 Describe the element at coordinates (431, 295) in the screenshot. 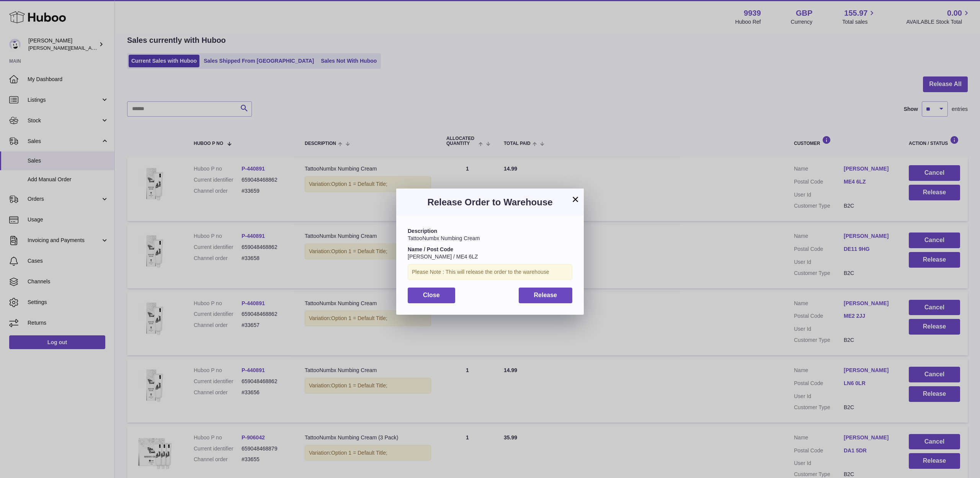

I see `button: Close` at that location.